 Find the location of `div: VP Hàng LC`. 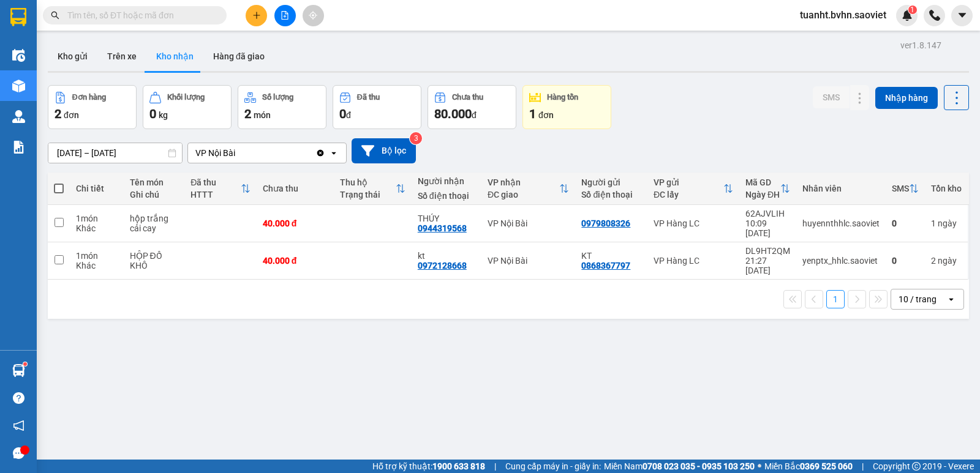

div: VP Hàng LC is located at coordinates (694, 224).